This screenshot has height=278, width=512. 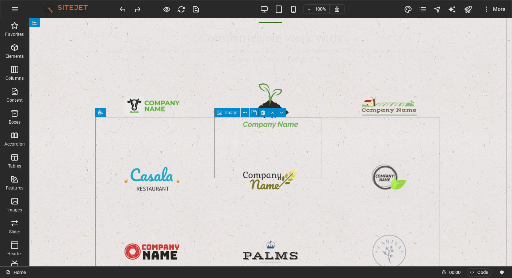 What do you see at coordinates (167, 9) in the screenshot?
I see `button: Click here to leave preview mode and continue editing` at bounding box center [167, 9].